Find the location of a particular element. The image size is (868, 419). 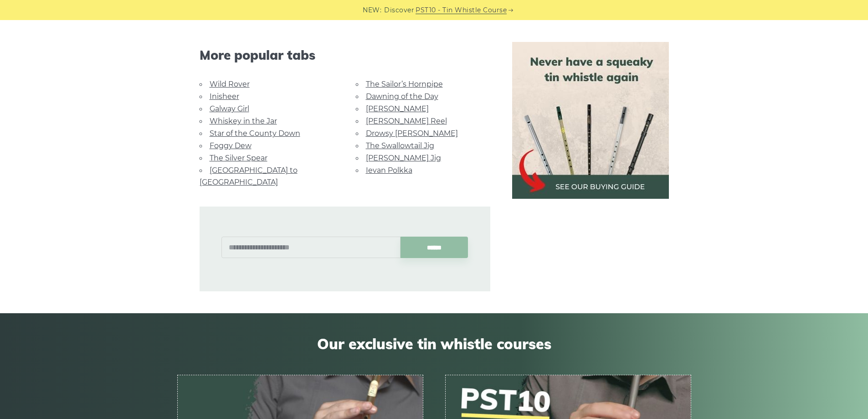

a: Ievan Polkka is located at coordinates (389, 170).